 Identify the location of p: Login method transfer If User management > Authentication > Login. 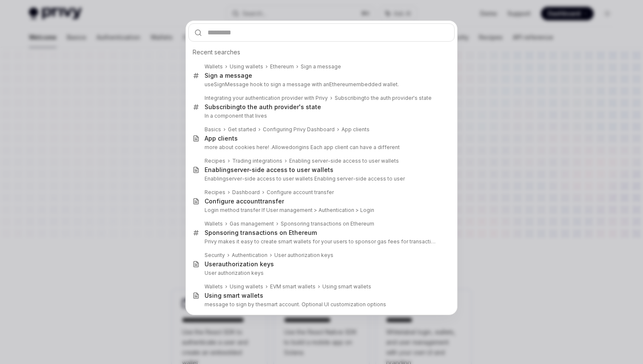
(321, 210).